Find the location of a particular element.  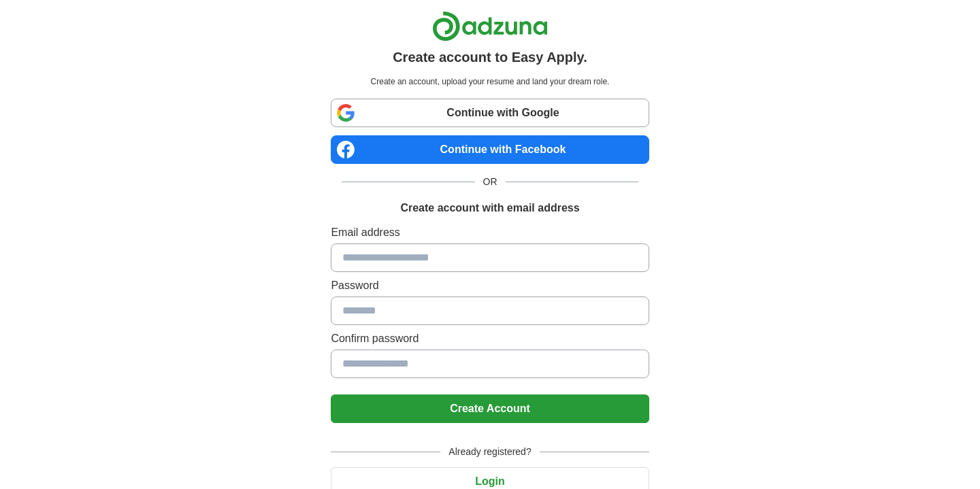

img: Adzuna logo is located at coordinates (490, 26).